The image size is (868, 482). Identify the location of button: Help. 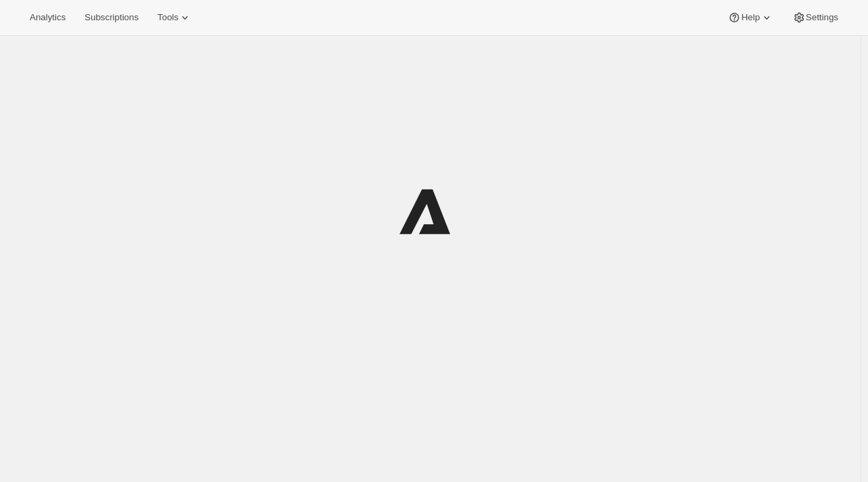
(750, 17).